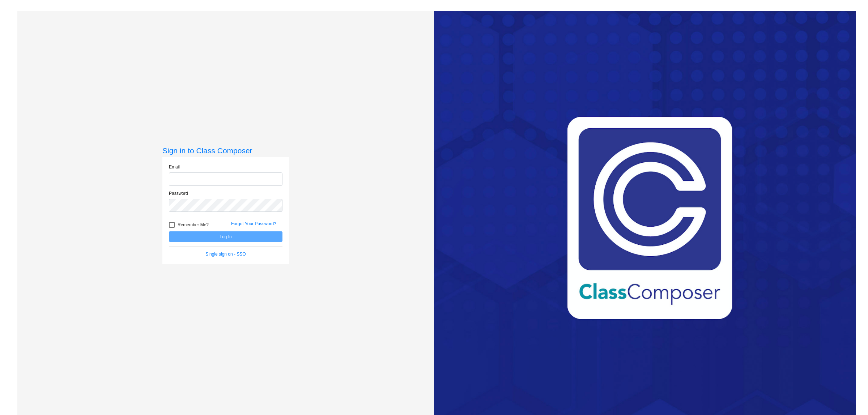 This screenshot has height=415, width=868. Describe the element at coordinates (225, 151) in the screenshot. I see `h3: Sign in to Class Composer` at that location.